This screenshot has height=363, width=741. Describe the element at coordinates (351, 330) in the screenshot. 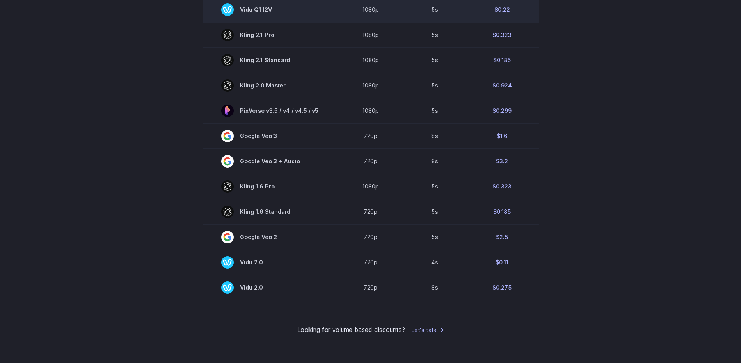

I see `small: Looking for volume based discounts?` at that location.